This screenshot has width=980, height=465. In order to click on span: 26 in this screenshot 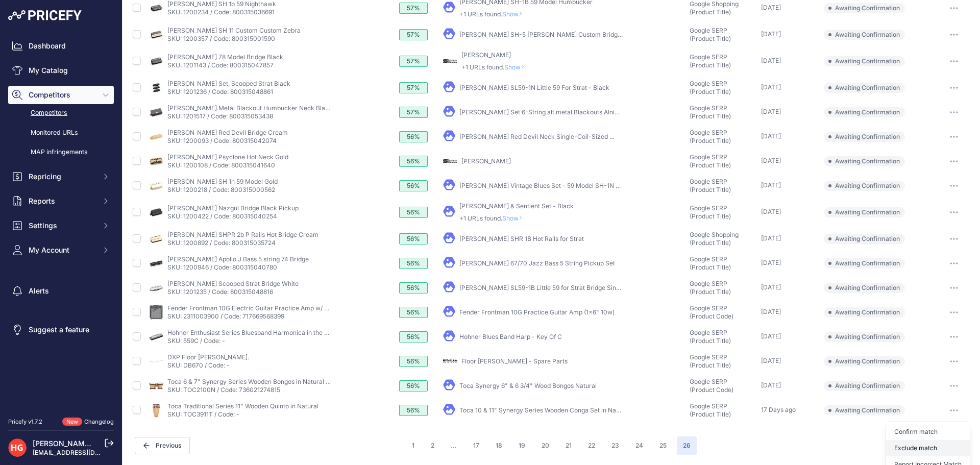, I will do `click(686, 445)`.